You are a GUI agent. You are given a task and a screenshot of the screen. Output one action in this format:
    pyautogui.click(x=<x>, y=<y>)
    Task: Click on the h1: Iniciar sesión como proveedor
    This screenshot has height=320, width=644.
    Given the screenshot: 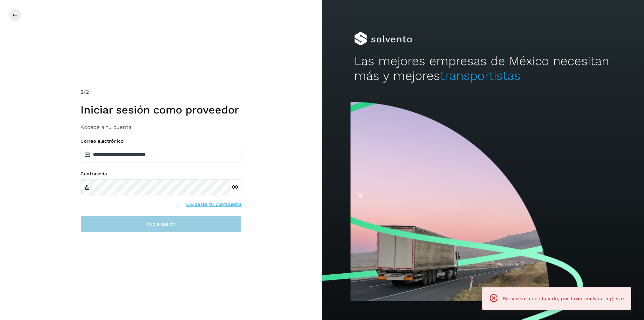 What is the action you would take?
    pyautogui.click(x=161, y=110)
    